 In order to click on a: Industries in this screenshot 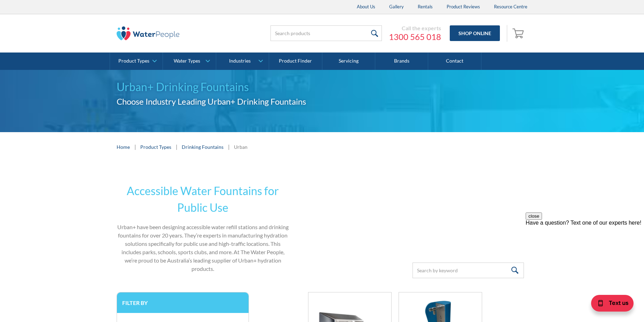, I will do `click(242, 61)`.